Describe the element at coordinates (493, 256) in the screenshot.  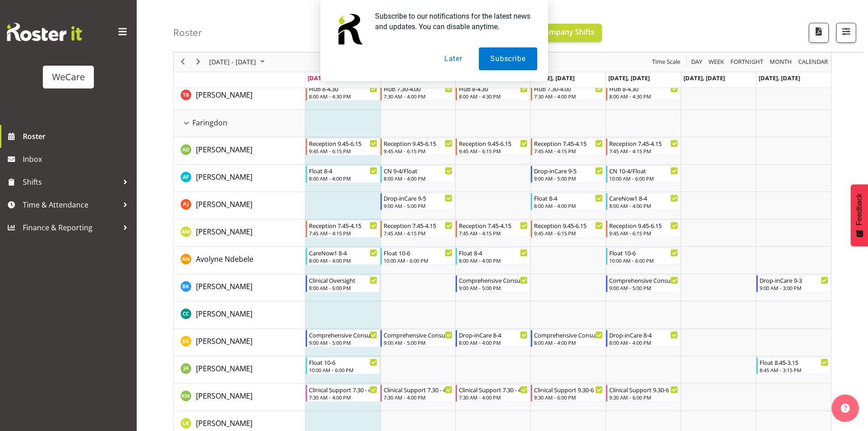
I see `div: Avolyne Ndebele"s event - Float 8-4 Begin From Wednesday, October 8, 2025 at 8:00:00 AM GMT+13:00...` at that location.